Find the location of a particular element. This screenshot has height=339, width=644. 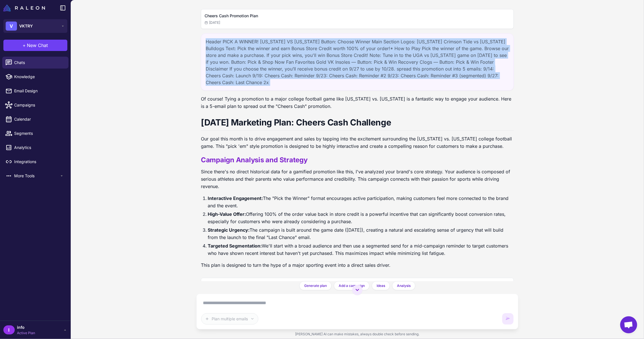

span: Generate plan is located at coordinates (315, 285).